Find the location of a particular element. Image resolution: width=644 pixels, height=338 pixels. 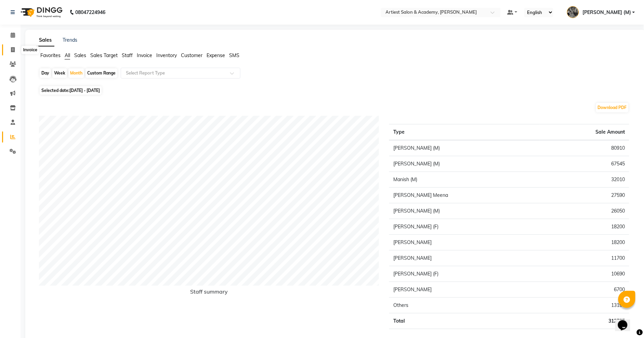

a: Sales is located at coordinates (46, 40).